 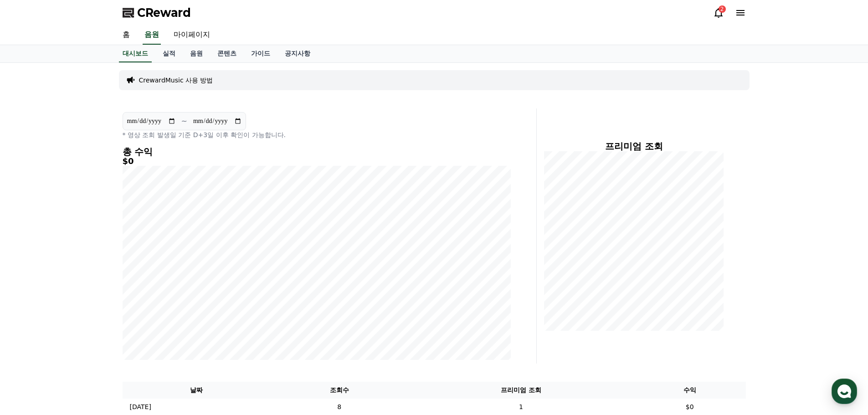 What do you see at coordinates (146, 300) in the screenshot?
I see `a: 설정` at bounding box center [146, 300].